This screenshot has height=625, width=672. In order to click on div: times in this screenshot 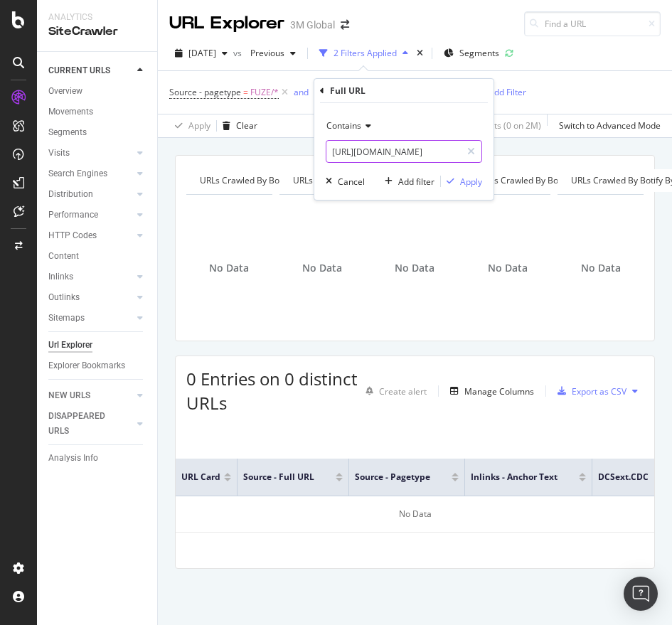, I will do `click(419, 53)`.